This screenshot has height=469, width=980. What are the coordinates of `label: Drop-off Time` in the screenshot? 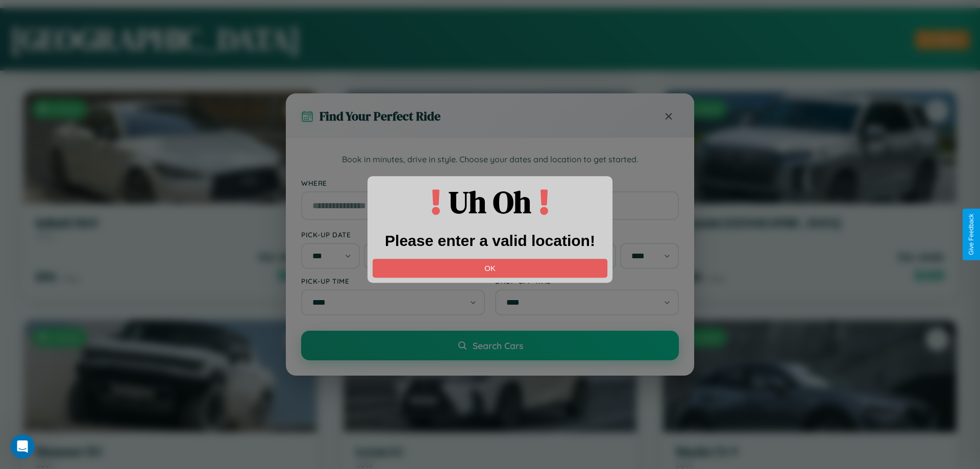 It's located at (586, 281).